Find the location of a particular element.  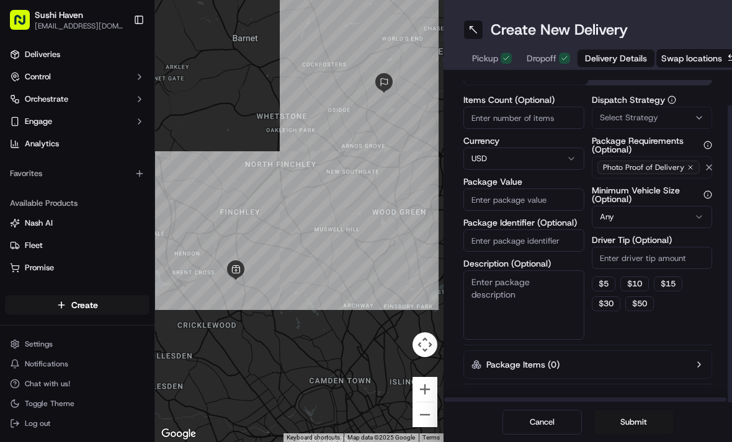

button: Package Items (0) is located at coordinates (588, 365).